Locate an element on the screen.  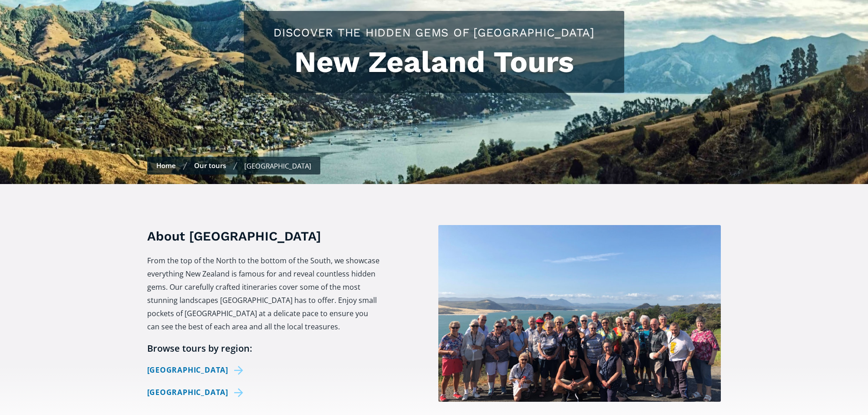
h1: New Zealand Tours is located at coordinates (434, 62).